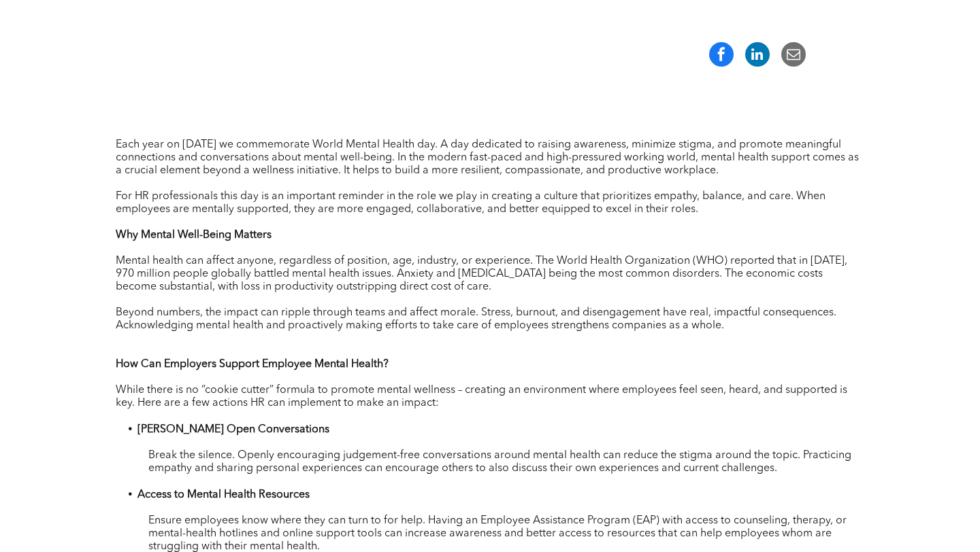 The image size is (980, 552). What do you see at coordinates (470, 203) in the screenshot?
I see `span: For HR professionals this day is an important reminder in the role we play in creating a culture ...` at bounding box center [470, 203].